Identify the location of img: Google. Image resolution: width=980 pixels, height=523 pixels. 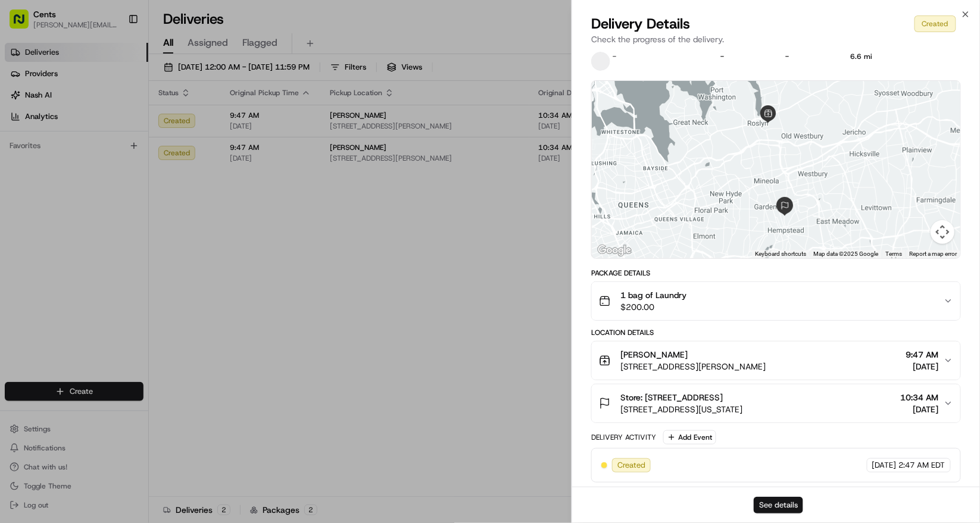
(614, 251).